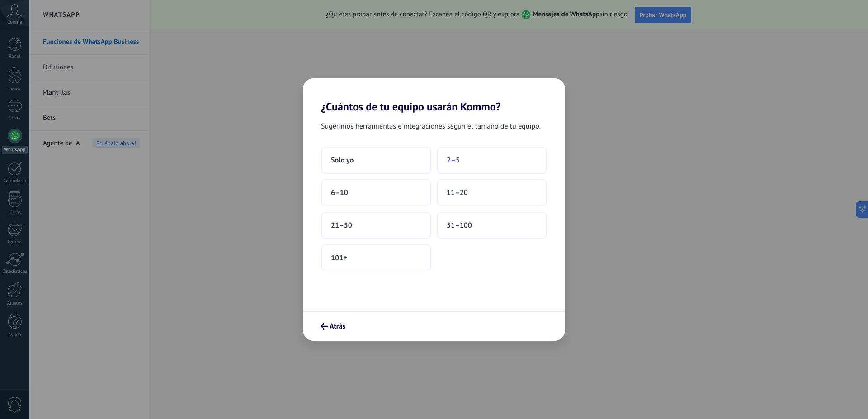  I want to click on button: 101+, so click(376, 258).